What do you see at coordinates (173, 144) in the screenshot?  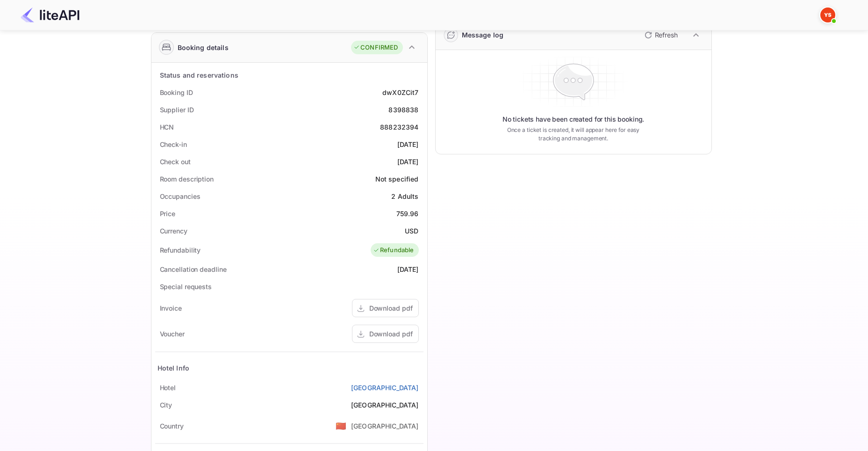 I see `div: Check-in` at bounding box center [173, 144].